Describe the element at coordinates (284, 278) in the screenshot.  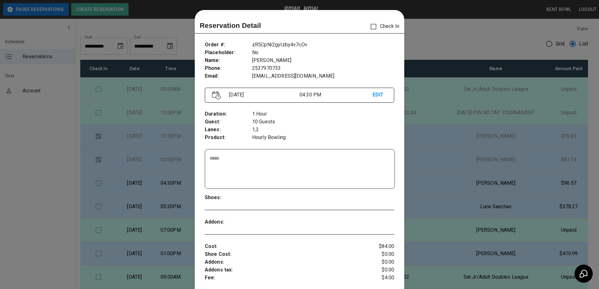
I see `p: Fee :` at that location.